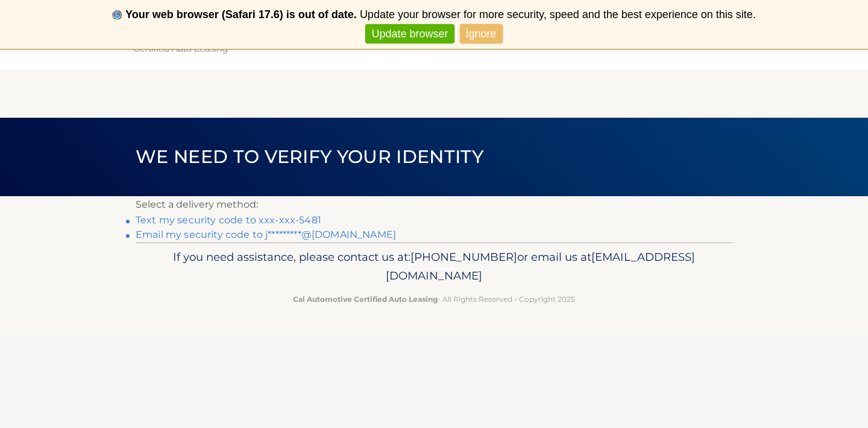  Describe the element at coordinates (434, 204) in the screenshot. I see `p: Select a delivery method:` at that location.